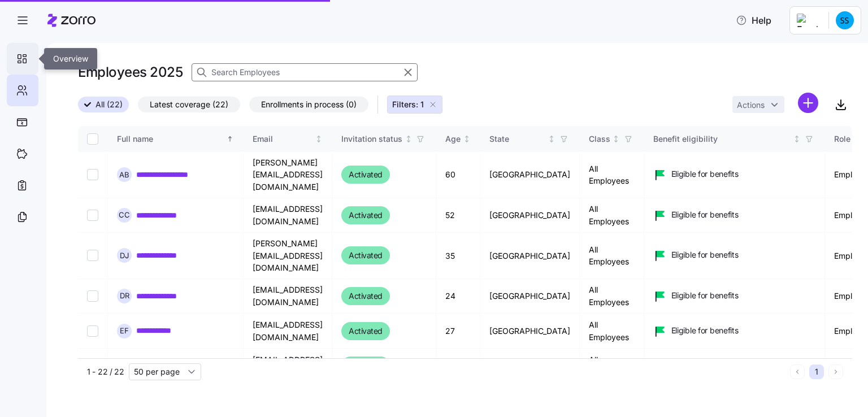  What do you see at coordinates (722, 139) in the screenshot?
I see `div: Benefit eligibility` at bounding box center [722, 139].